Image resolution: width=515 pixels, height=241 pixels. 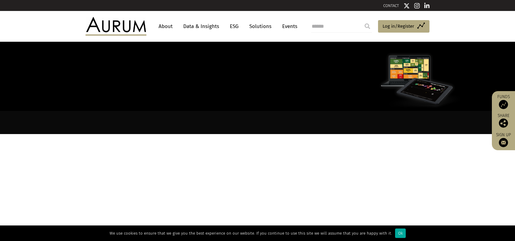 What do you see at coordinates (427, 6) in the screenshot?
I see `img: Linkedin icon` at bounding box center [427, 6].